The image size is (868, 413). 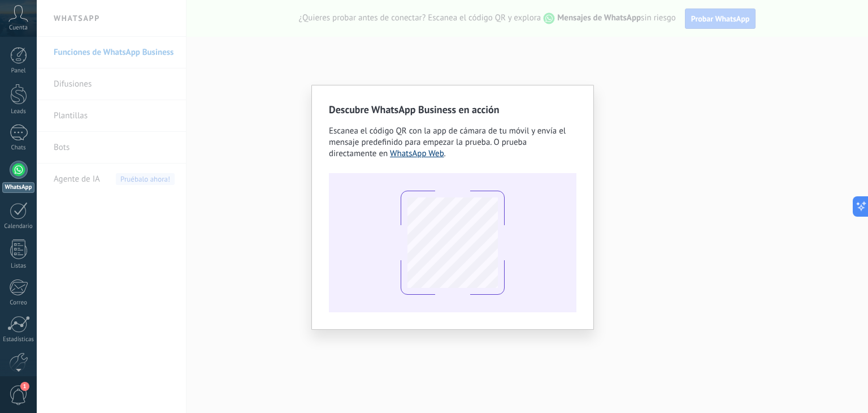 I want to click on div: WhatsApp, so click(x=18, y=187).